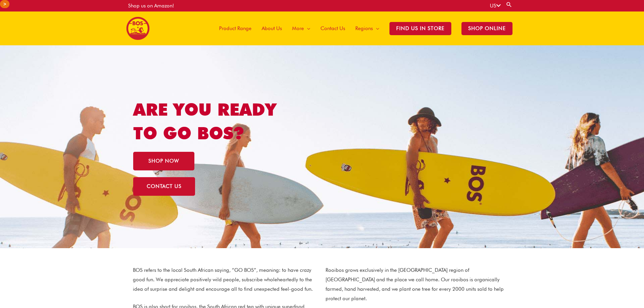  I want to click on span: CONTACT US, so click(164, 186).